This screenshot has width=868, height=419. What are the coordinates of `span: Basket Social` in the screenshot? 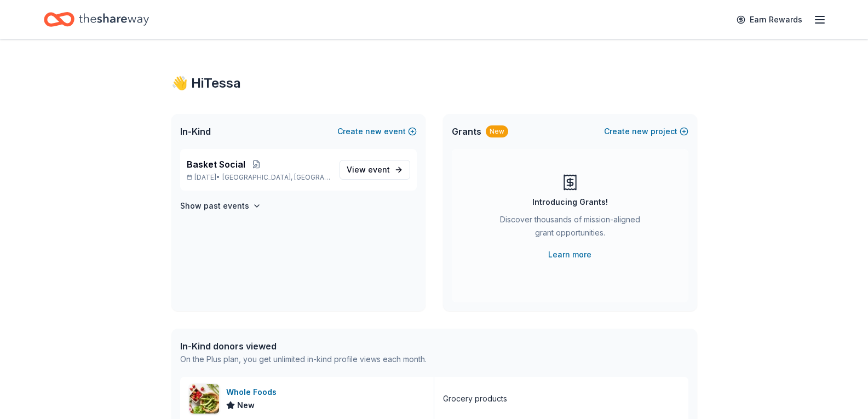 It's located at (216, 164).